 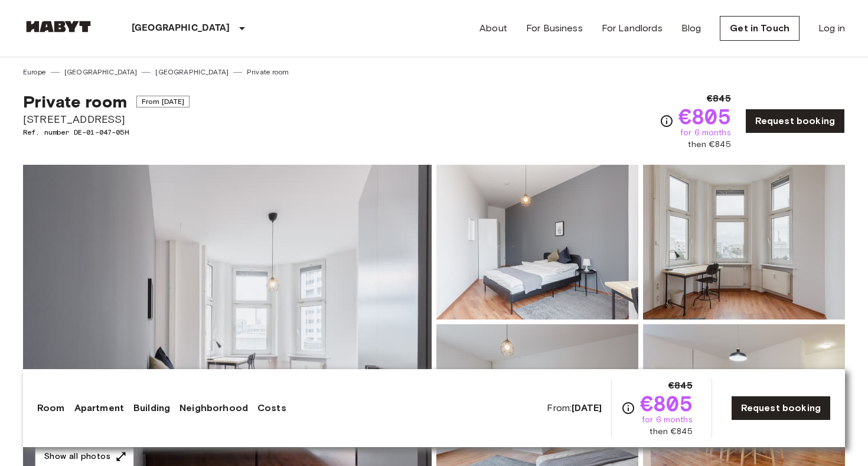 What do you see at coordinates (272, 408) in the screenshot?
I see `a: Costs` at bounding box center [272, 408].